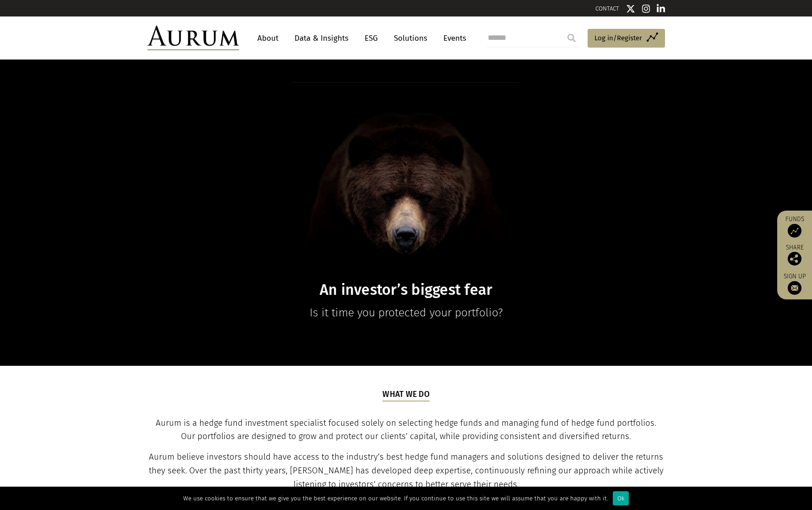  Describe the element at coordinates (406, 470) in the screenshot. I see `span: Aurum believe investors should have access to the industry’s best hedge fund managers and solutio...` at that location.